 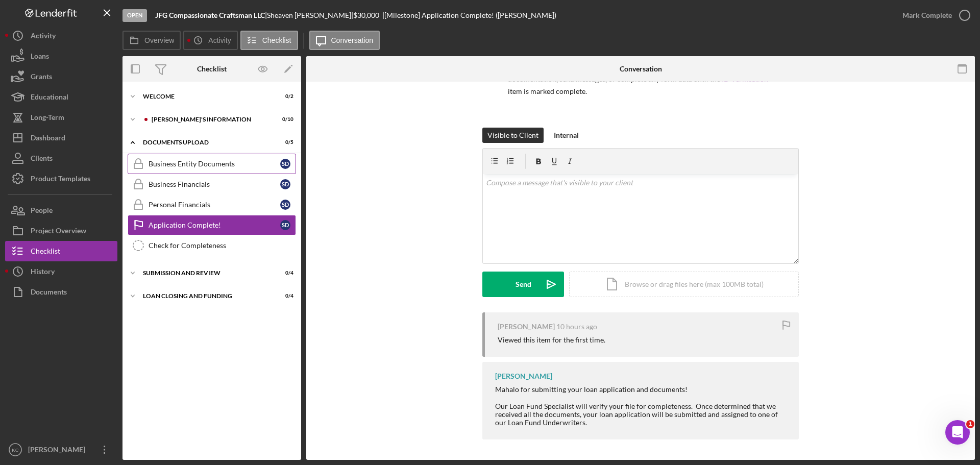 I want to click on a: People, so click(x=61, y=210).